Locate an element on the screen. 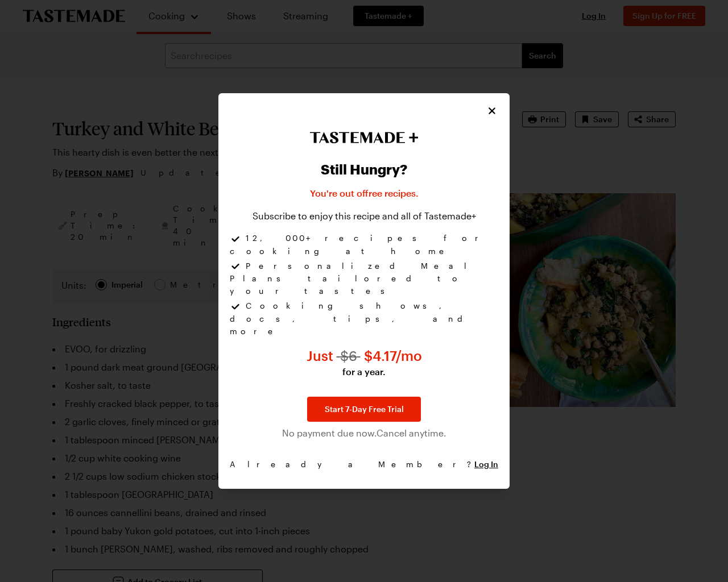 The image size is (728, 582). span: Log In is located at coordinates (486, 464).